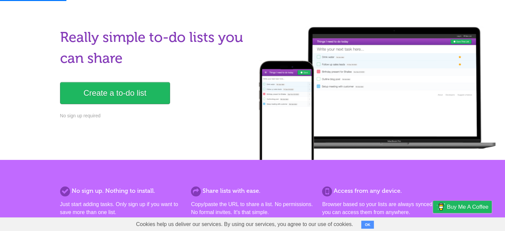  I want to click on a: Buy me a coffee, so click(462, 206).